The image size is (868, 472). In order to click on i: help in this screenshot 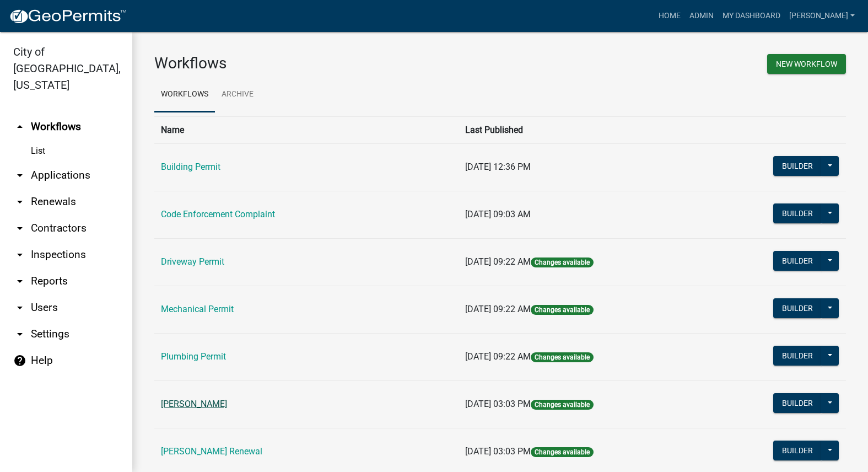, I will do `click(20, 361)`.